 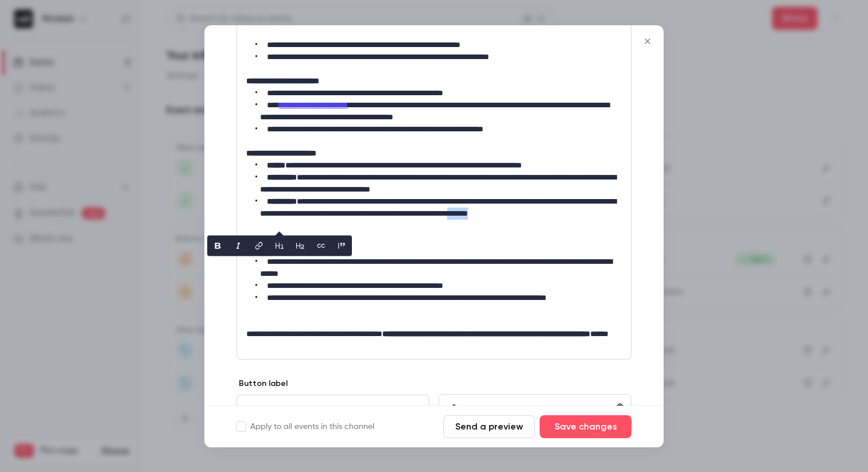 What do you see at coordinates (262, 384) in the screenshot?
I see `label: Button label` at bounding box center [262, 384].